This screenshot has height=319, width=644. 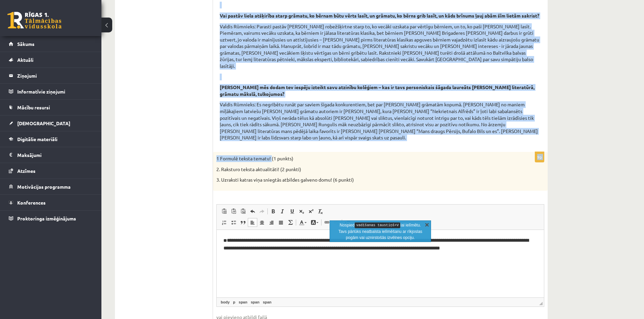 I want to click on a: Apakšraksts, so click(x=302, y=211).